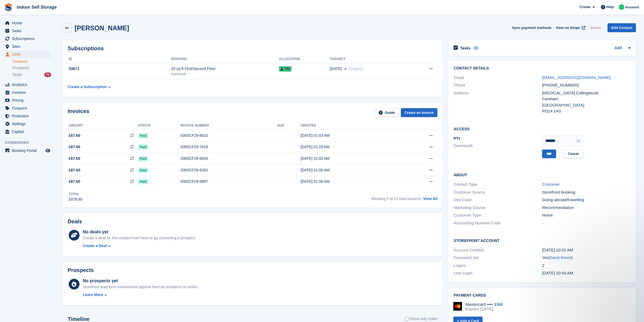 The height and width of the screenshot is (322, 644). Describe the element at coordinates (456, 138) in the screenshot. I see `span: PTI` at that location.